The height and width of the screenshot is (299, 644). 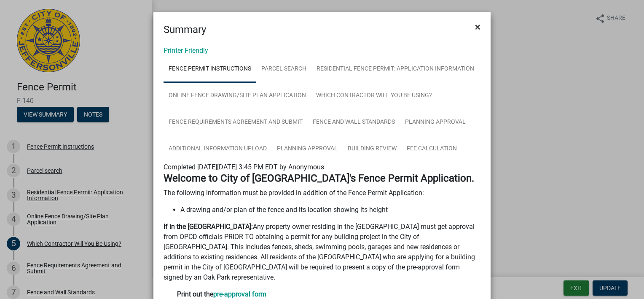 What do you see at coordinates (237, 96) in the screenshot?
I see `a: Online Fence Drawing/Site Plan Application` at bounding box center [237, 96].